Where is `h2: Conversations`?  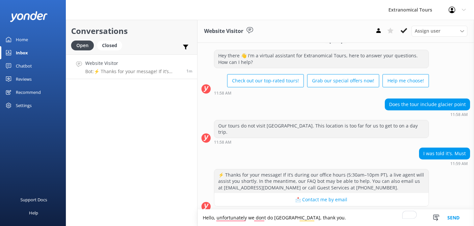
h2: Conversations is located at coordinates (132, 31).